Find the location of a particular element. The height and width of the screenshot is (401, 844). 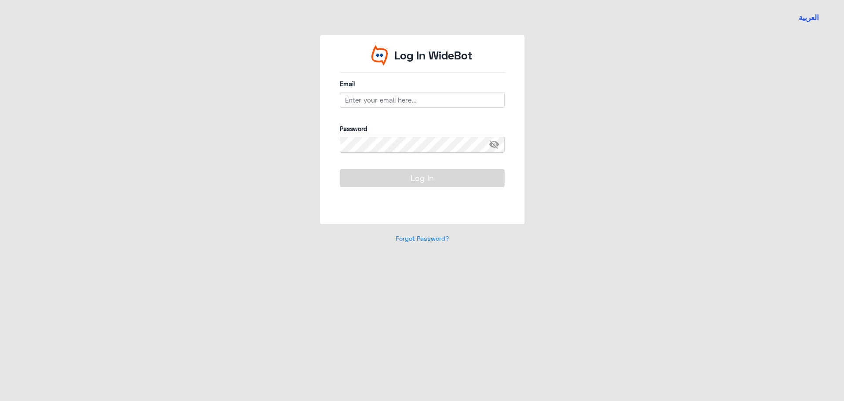

span: visibility_off is located at coordinates (497, 145).